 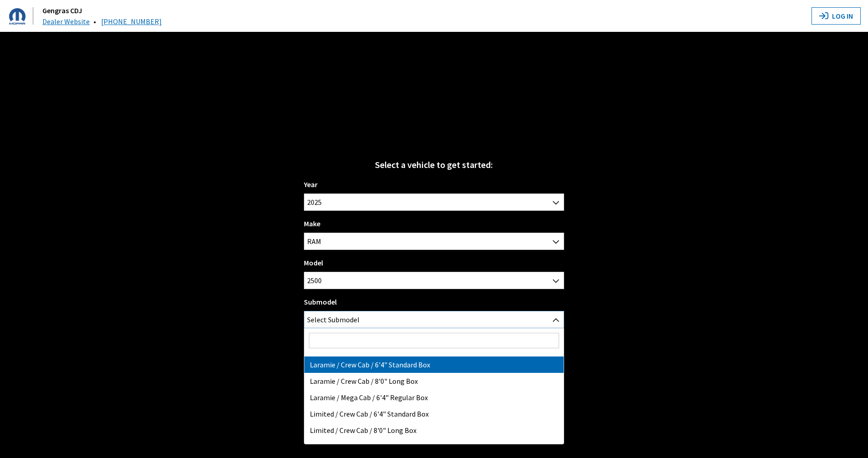 What do you see at coordinates (434, 341) in the screenshot?
I see `input: Search` at bounding box center [434, 341].